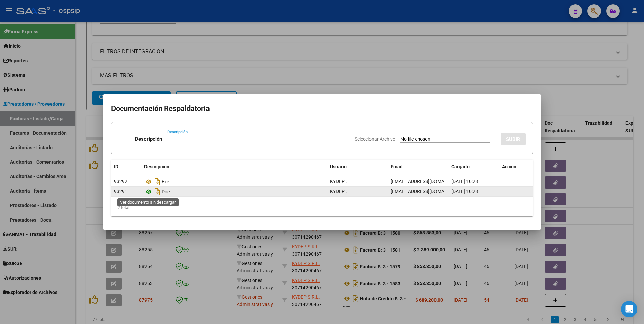  I want to click on span: SUBIR, so click(513, 140).